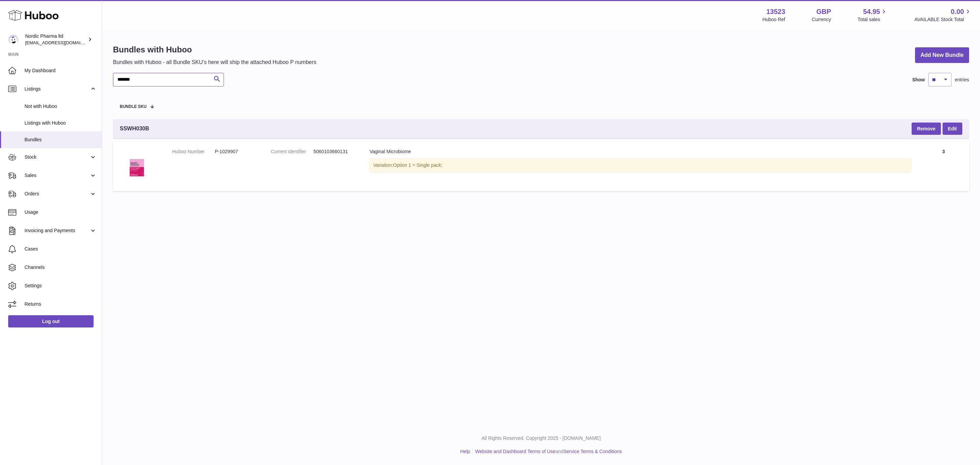 Image resolution: width=980 pixels, height=465 pixels. Describe the element at coordinates (61, 304) in the screenshot. I see `span: Returns` at that location.